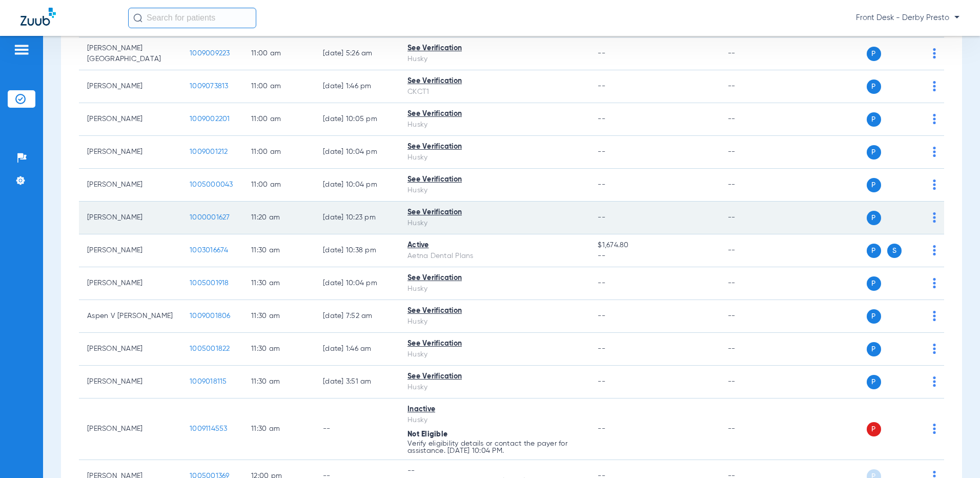  Describe the element at coordinates (495, 92) in the screenshot. I see `div: CKCT1` at that location.